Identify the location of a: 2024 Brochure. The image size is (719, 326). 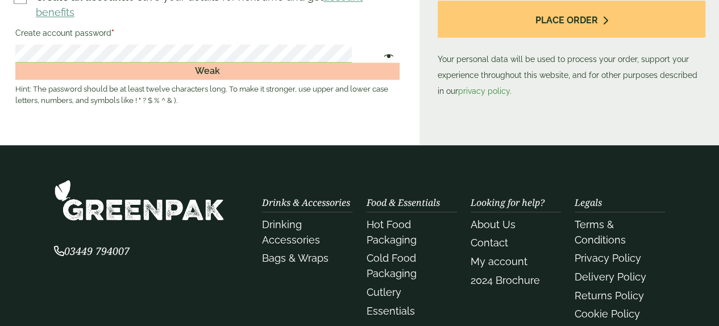
(506, 280).